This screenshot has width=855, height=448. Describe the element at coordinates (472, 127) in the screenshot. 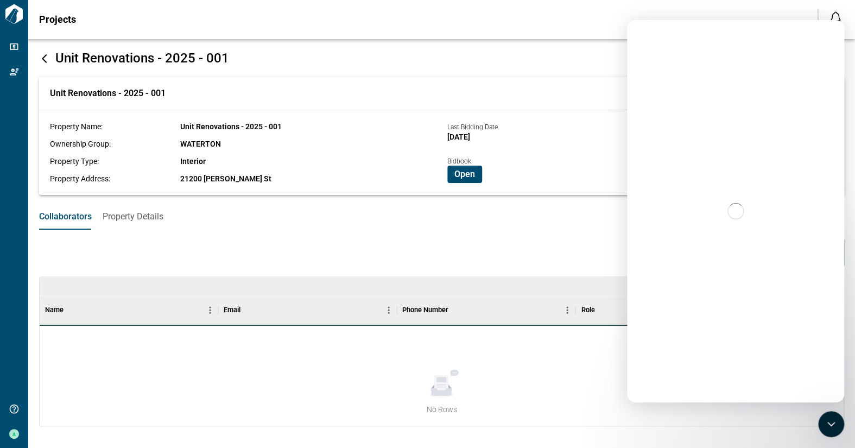

I see `span: Last Bidding Date` at that location.